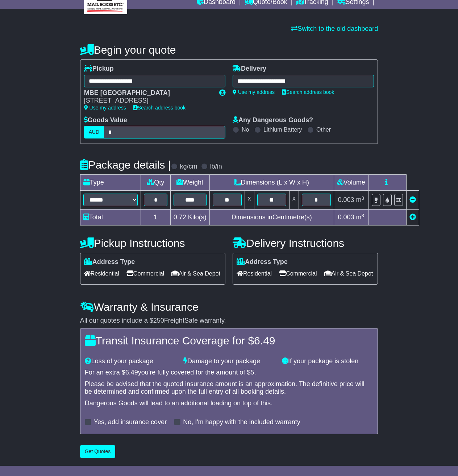 The height and width of the screenshot is (476, 458). I want to click on div: If your package is stolen, so click(327, 362).